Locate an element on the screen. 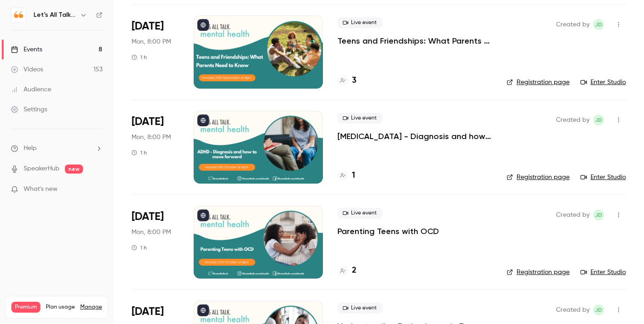 The image size is (644, 324). span: Plan usage is located at coordinates (60, 307).